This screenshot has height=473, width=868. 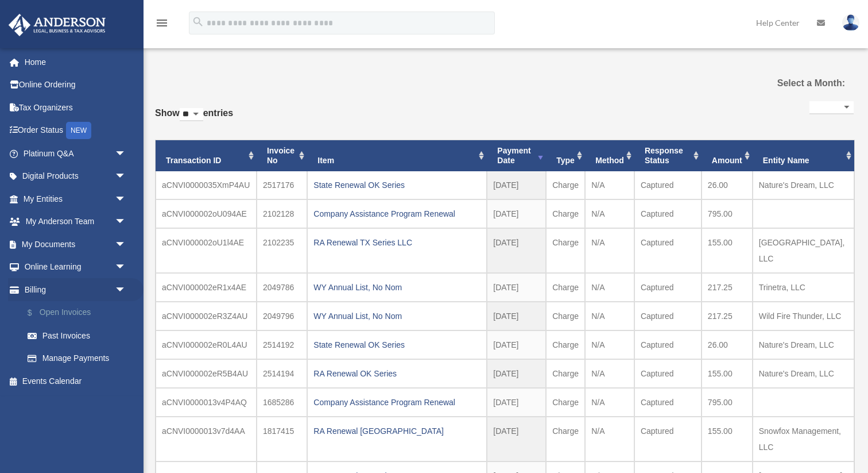 I want to click on div: NEW, so click(x=79, y=130).